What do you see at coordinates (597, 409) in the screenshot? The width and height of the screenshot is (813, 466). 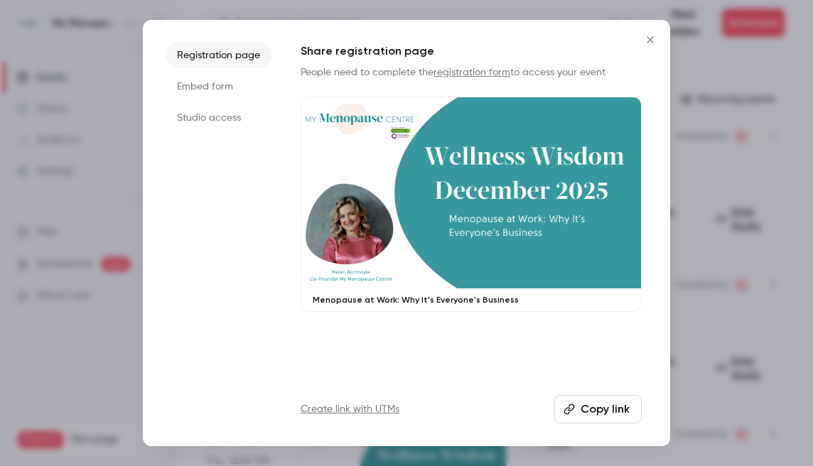 I see `button: Copy link` at bounding box center [597, 409].